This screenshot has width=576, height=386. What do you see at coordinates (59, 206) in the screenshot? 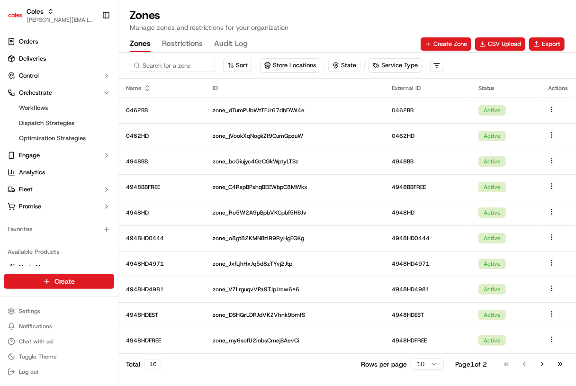
I see `button: Promise` at bounding box center [59, 206].